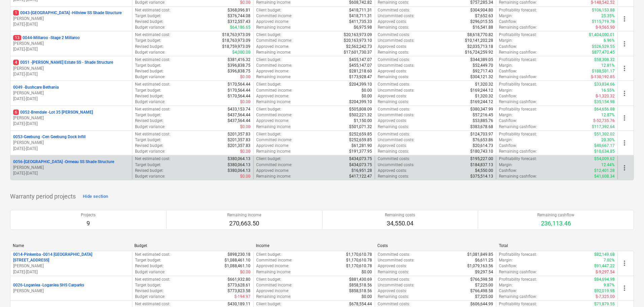  Describe the element at coordinates (152, 84) in the screenshot. I see `p: Net estimated cost :` at that location.